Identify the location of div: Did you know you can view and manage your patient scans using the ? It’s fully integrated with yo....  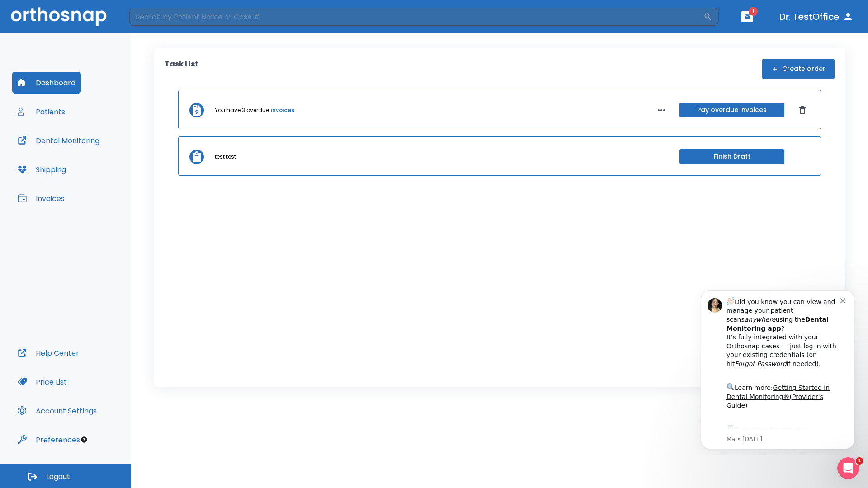
(96, 55).